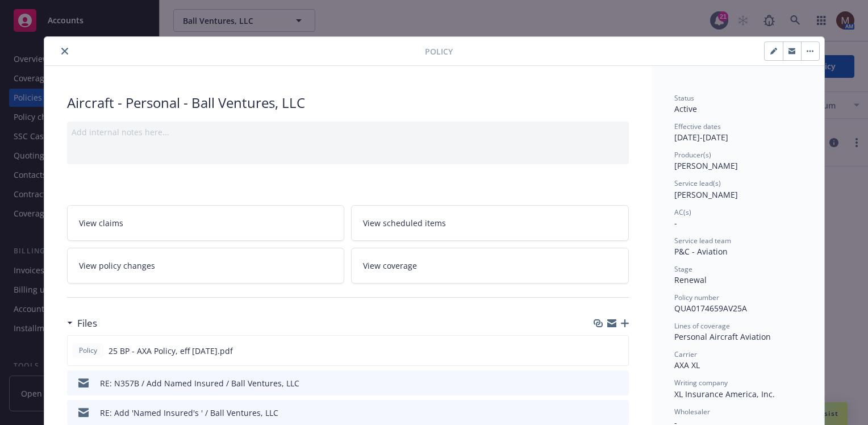 Image resolution: width=868 pixels, height=425 pixels. What do you see at coordinates (697, 297) in the screenshot?
I see `span: Policy number` at bounding box center [697, 297].